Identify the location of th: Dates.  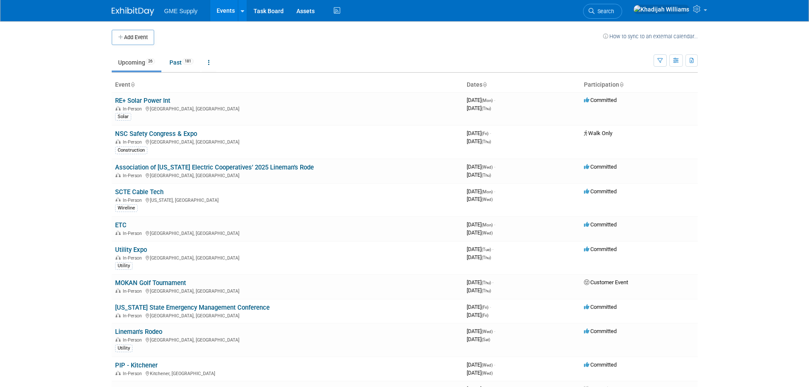
(522, 85).